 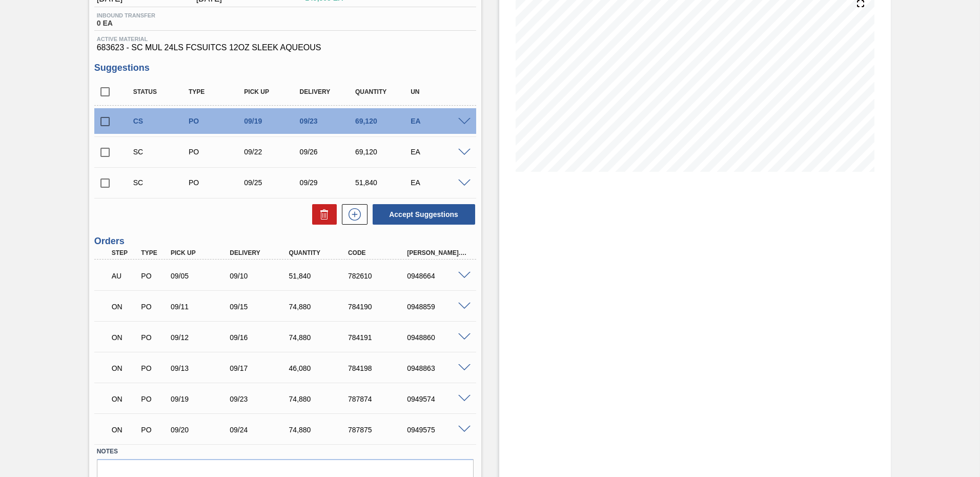 I want to click on span: 0 EA, so click(x=126, y=23).